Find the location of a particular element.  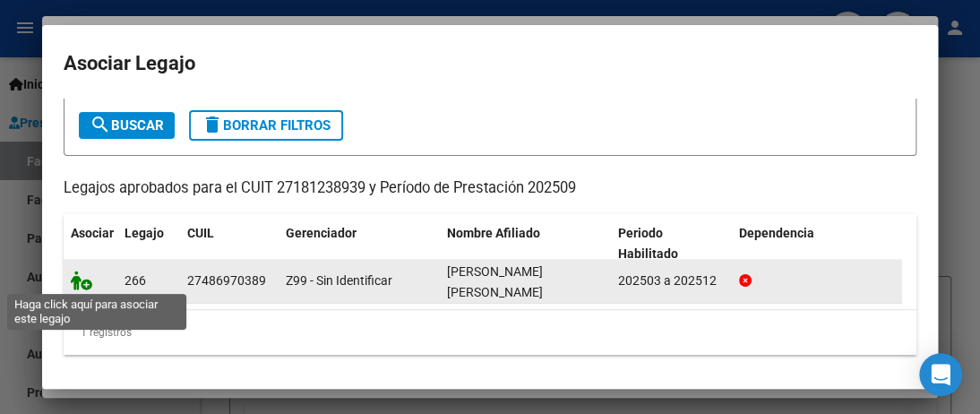

div: Open Intercom Messenger is located at coordinates (940, 375).